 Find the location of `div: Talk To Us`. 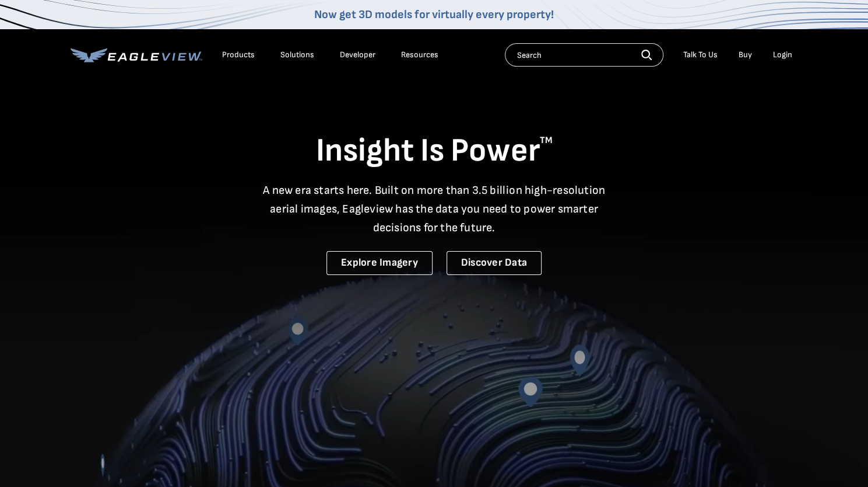

div: Talk To Us is located at coordinates (700, 55).